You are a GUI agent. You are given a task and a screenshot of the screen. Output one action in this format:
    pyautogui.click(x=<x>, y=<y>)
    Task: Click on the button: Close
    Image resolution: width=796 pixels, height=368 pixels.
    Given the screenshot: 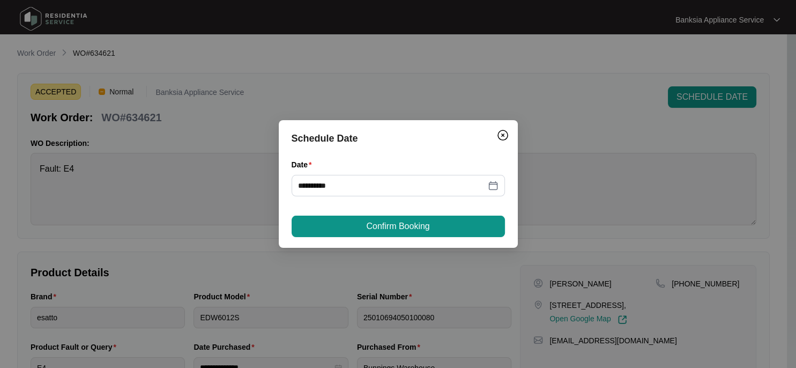 What is the action you would take?
    pyautogui.click(x=503, y=135)
    